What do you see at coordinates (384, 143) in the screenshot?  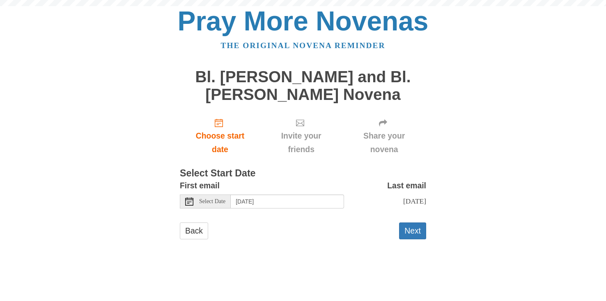 I see `span: Share your novena` at bounding box center [384, 143].